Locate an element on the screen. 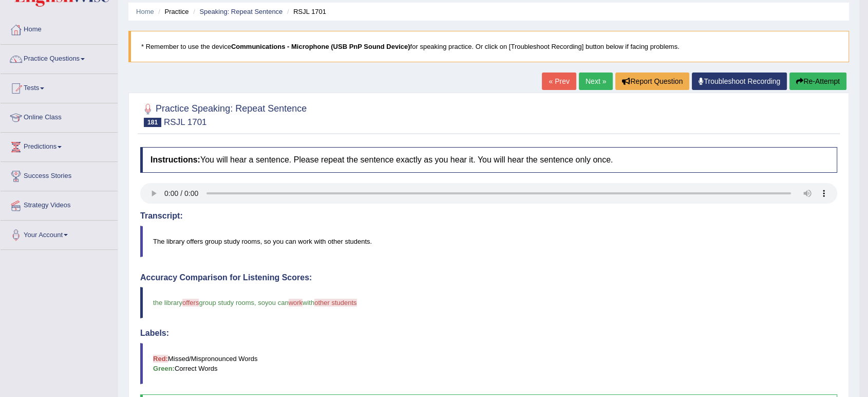 The width and height of the screenshot is (868, 397). a: Troubleshoot Recording is located at coordinates (739, 81).